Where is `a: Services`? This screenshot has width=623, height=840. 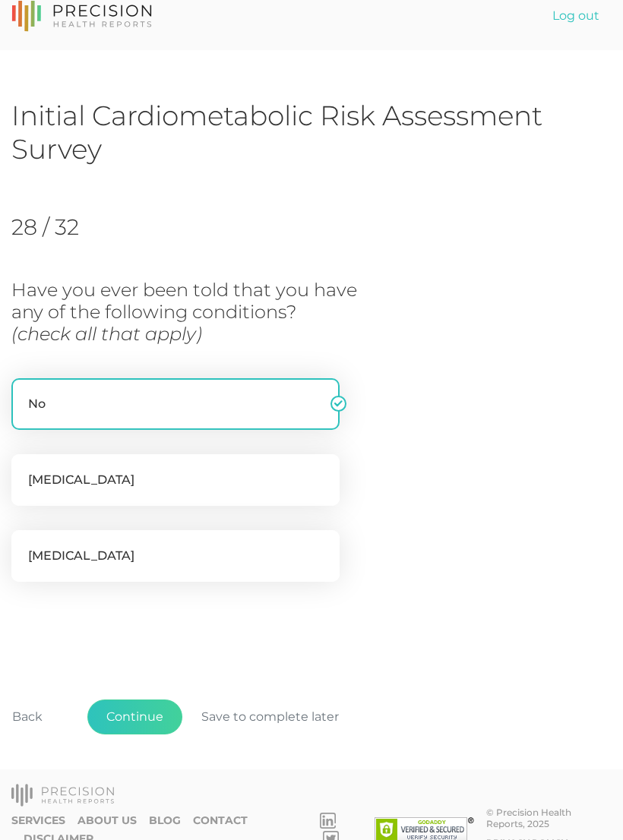
a: Services is located at coordinates (38, 820).